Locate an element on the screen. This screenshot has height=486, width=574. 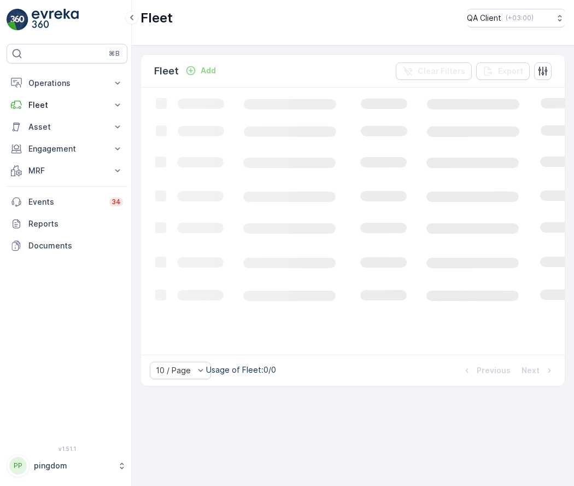
p: pingdom is located at coordinates (73, 465).